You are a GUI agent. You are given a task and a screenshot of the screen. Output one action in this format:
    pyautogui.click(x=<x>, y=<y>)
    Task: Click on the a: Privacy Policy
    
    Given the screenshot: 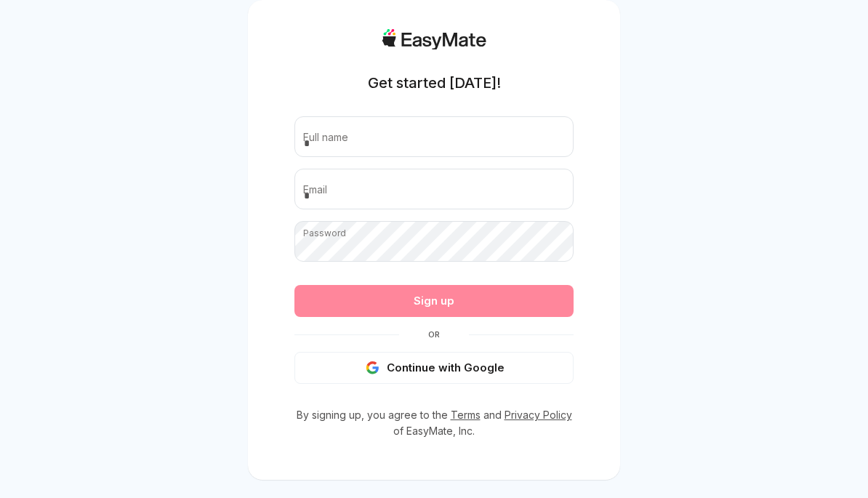 What is the action you would take?
    pyautogui.click(x=537, y=414)
    